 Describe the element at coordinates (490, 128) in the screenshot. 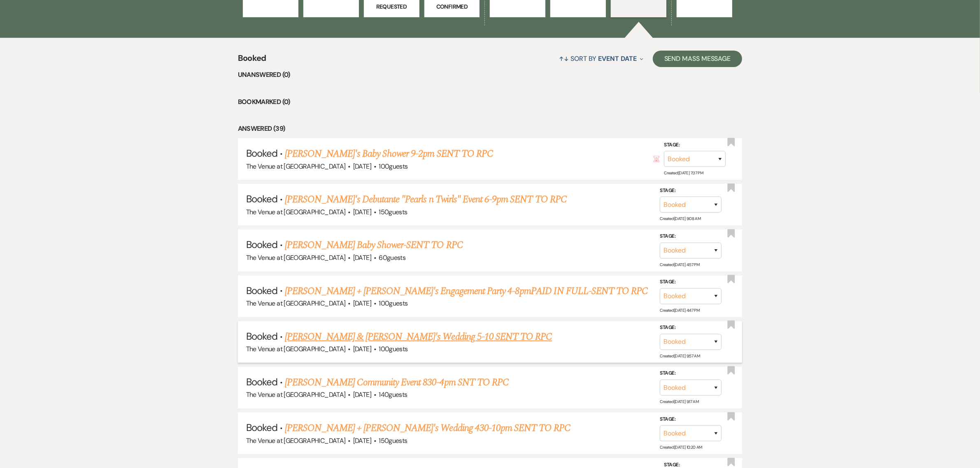

I see `li: Answered (39)` at that location.